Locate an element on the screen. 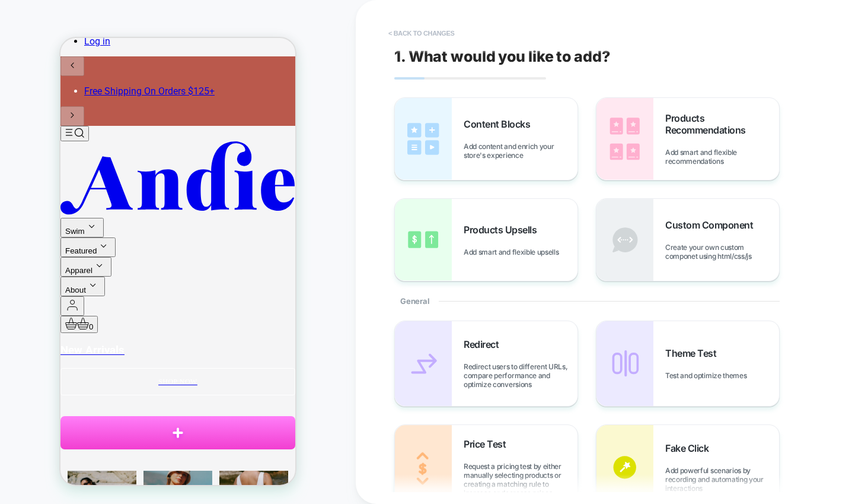 This screenshot has height=504, width=868. span: Add content and enrich your store's experience is located at coordinates (520, 151).